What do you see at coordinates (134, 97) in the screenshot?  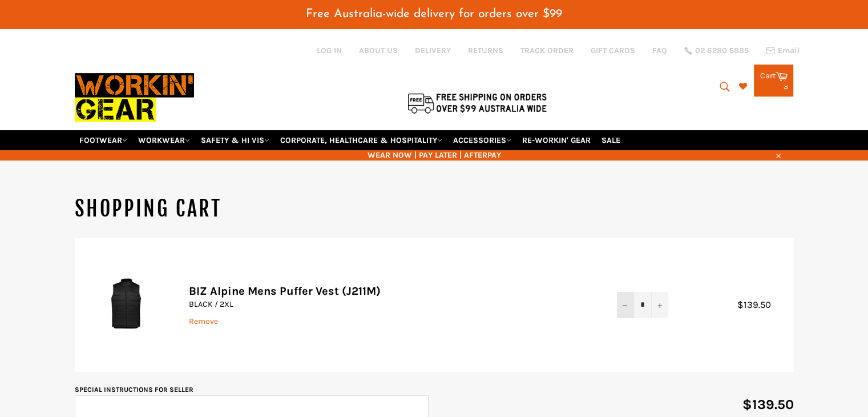 I see `img: Workin Gear leaders in Workwear, Safety Boots, PPE, Uniforms. Australia's No.1 in Workwear` at bounding box center [134, 97].